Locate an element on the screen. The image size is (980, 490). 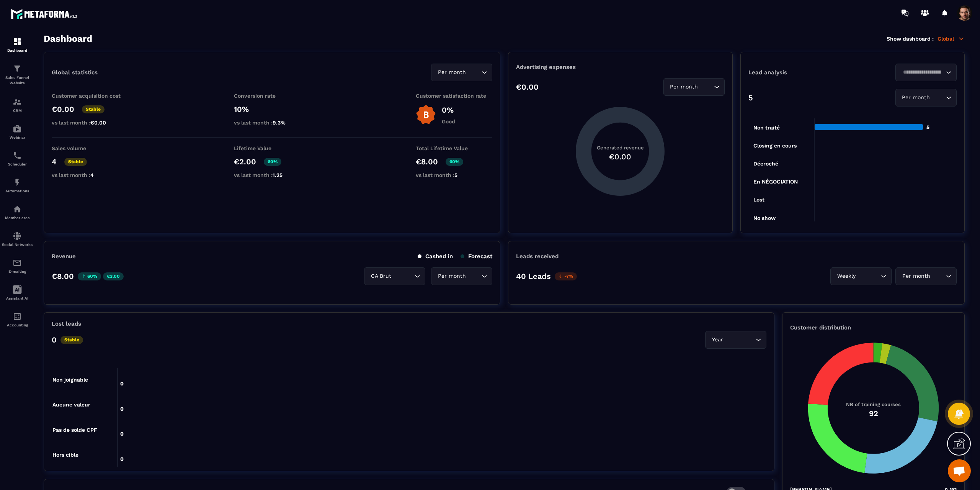
p: Cashed in is located at coordinates (435, 256).